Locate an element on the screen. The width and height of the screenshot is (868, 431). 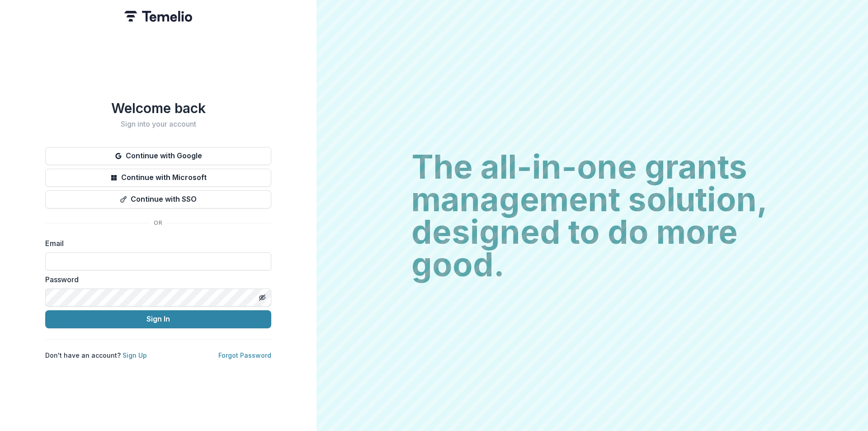
a: Sign Up is located at coordinates (134, 355).